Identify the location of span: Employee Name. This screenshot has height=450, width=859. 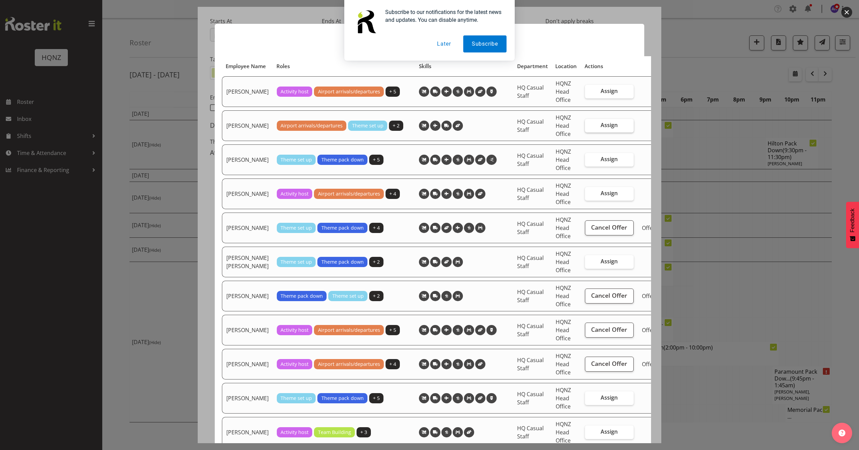
(246, 66).